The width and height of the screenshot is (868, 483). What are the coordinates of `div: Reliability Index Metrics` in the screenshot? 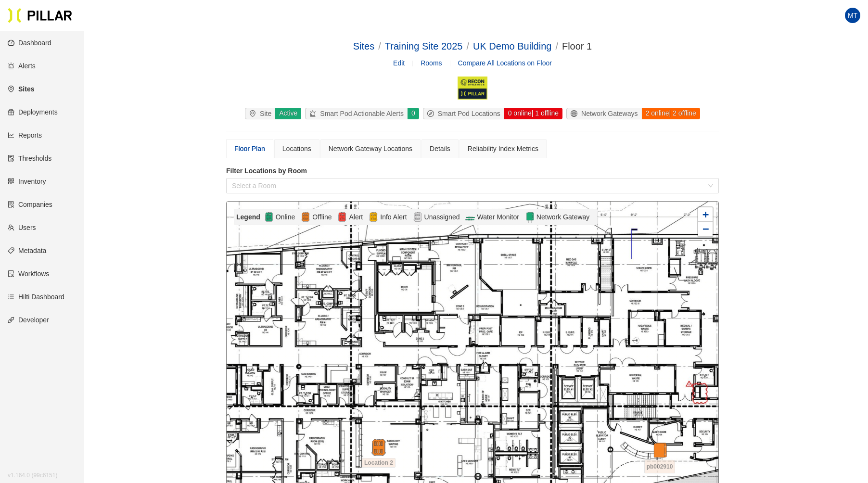 It's located at (503, 148).